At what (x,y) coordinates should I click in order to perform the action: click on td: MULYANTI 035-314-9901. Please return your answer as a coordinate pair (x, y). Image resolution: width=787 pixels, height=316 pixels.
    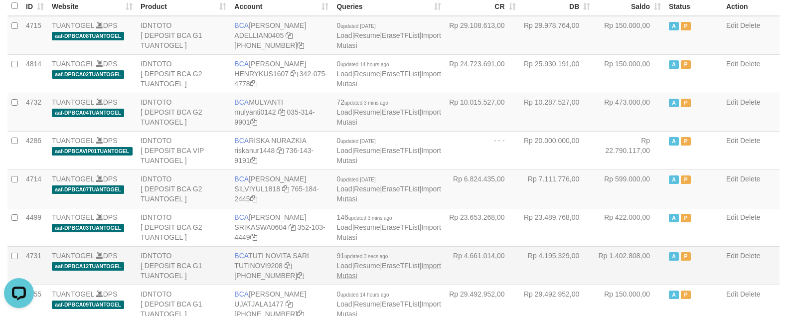
    Looking at the image, I should click on (281, 112).